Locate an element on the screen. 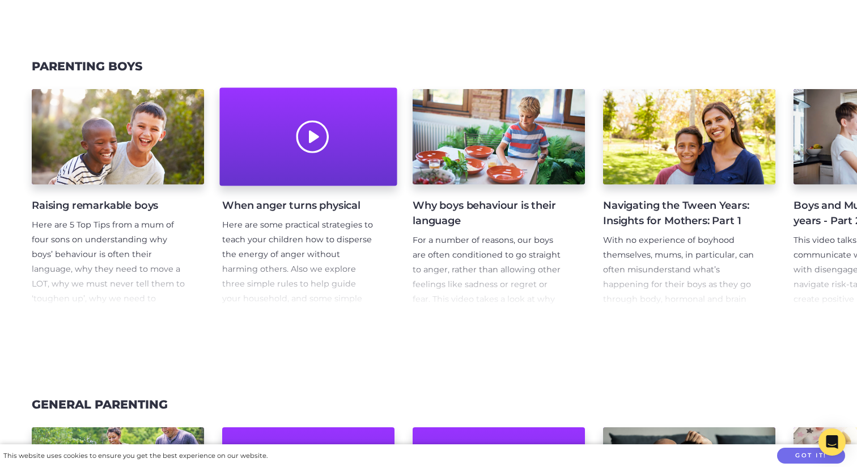  button: Got it! is located at coordinates (811, 455).